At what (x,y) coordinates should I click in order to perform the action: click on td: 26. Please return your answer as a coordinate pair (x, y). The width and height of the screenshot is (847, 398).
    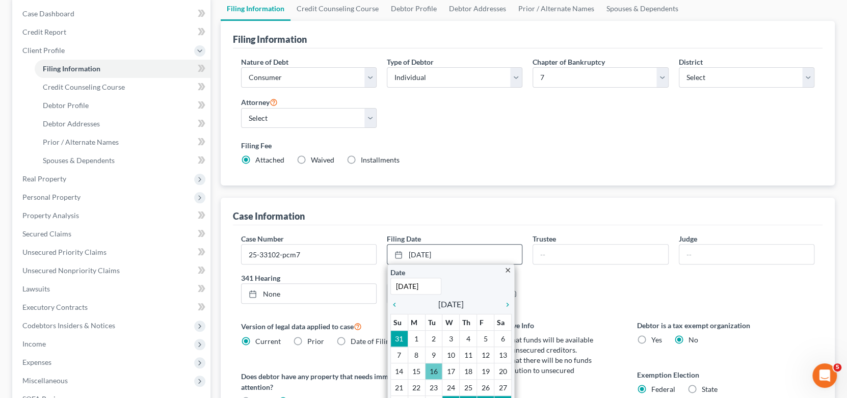
    Looking at the image, I should click on (485, 388).